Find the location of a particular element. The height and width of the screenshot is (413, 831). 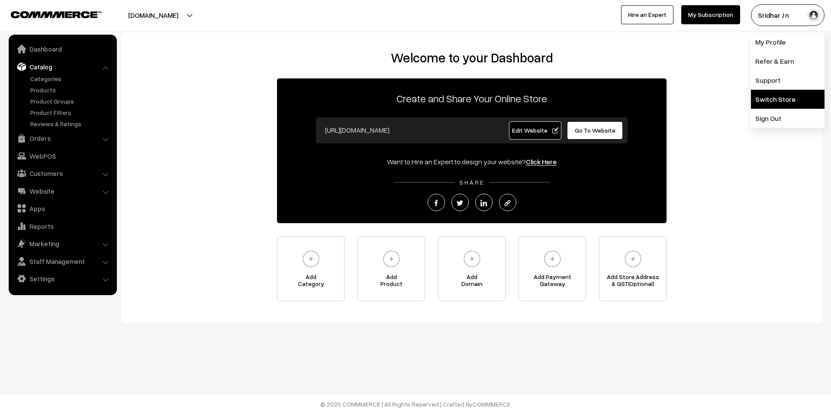

a: Apps is located at coordinates (62, 208).